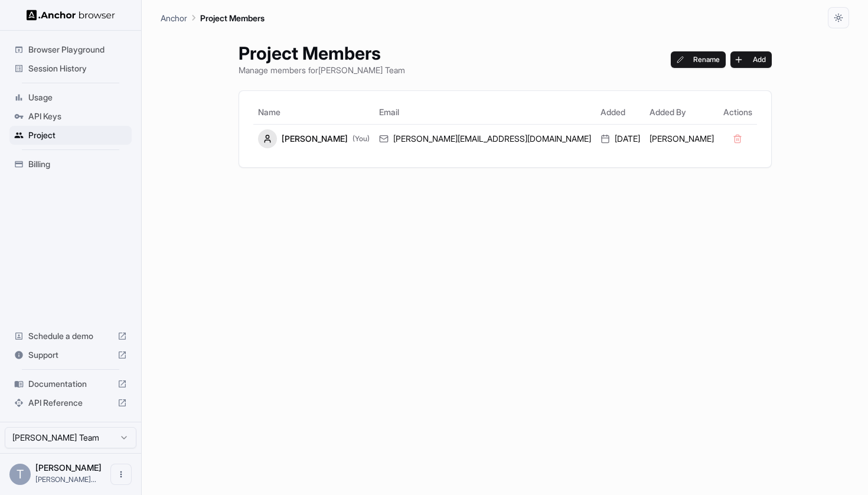 This screenshot has height=495, width=868. What do you see at coordinates (681, 113) in the screenshot?
I see `th: Added By` at bounding box center [681, 113].